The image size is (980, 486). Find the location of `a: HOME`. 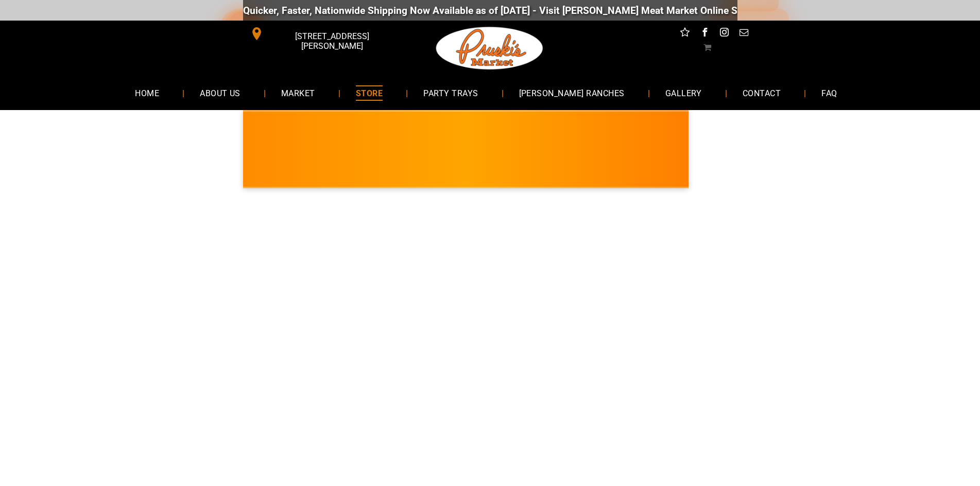

a: HOME is located at coordinates (147, 92).